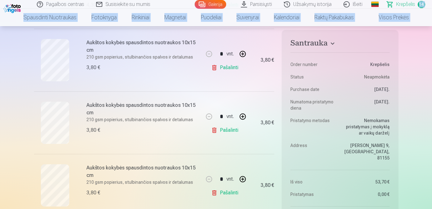 This screenshot has width=432, height=209. What do you see at coordinates (313, 65) in the screenshot?
I see `dt: Order number` at bounding box center [313, 65].